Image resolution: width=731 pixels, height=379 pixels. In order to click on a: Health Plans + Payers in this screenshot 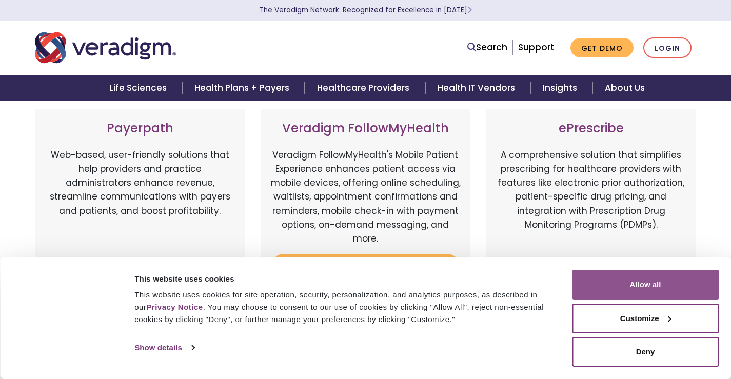, I will do `click(243, 88)`.